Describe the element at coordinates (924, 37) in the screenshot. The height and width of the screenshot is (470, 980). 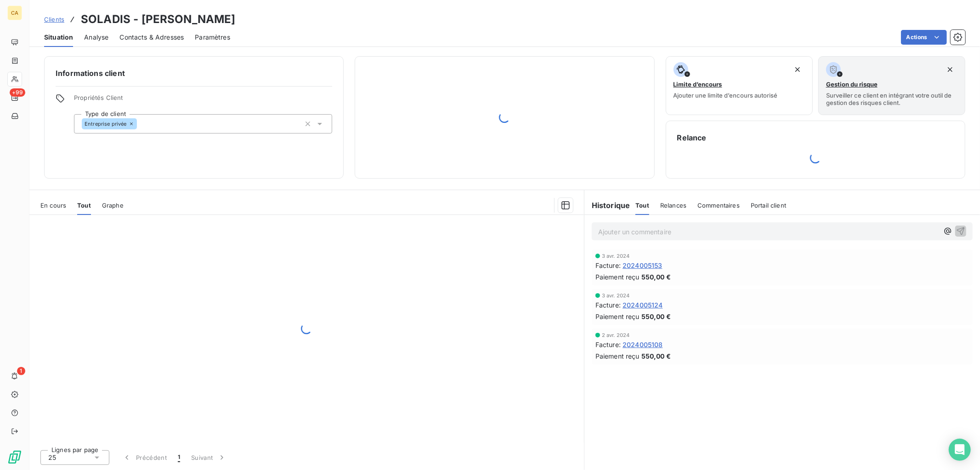
I see `button: Actions` at that location.